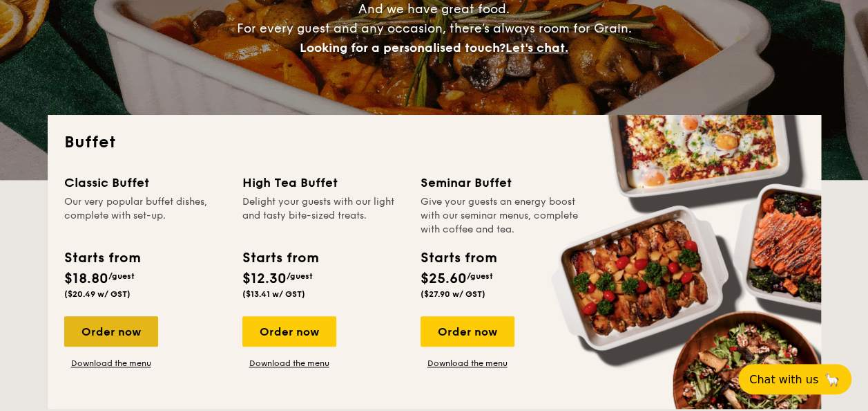  What do you see at coordinates (145, 216) in the screenshot?
I see `div: Our very popular buffet dishes, complete with set-up.` at bounding box center [145, 216].